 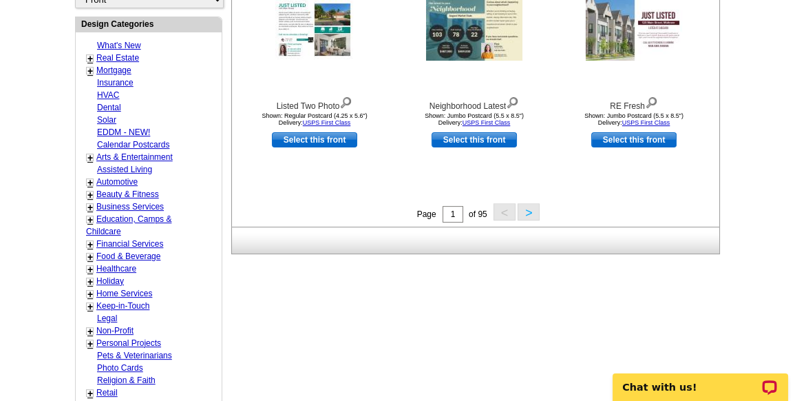 I want to click on a: Non-Profit, so click(x=115, y=330).